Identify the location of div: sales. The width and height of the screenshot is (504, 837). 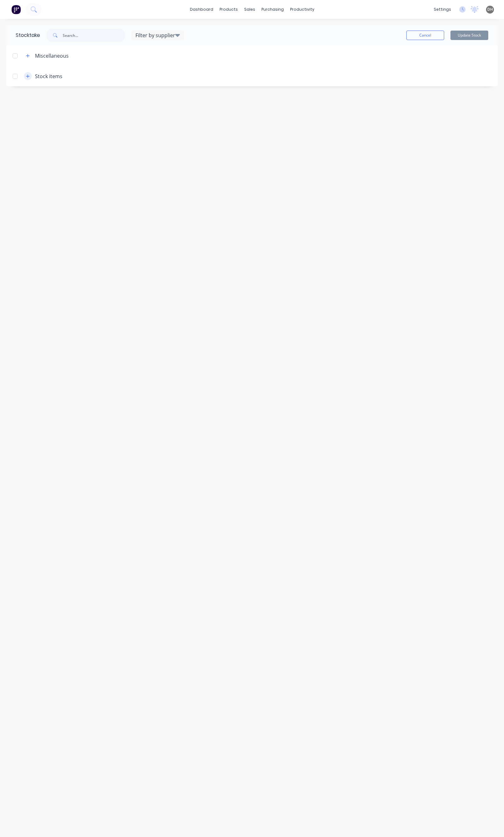
(250, 9).